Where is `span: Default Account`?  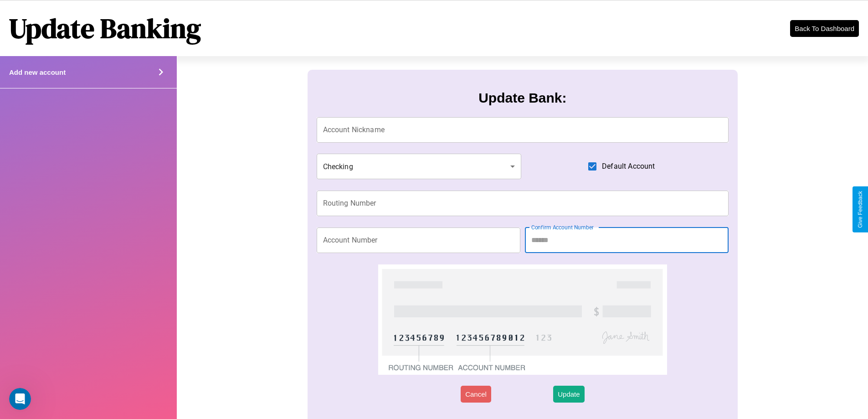 span: Default Account is located at coordinates (628, 166).